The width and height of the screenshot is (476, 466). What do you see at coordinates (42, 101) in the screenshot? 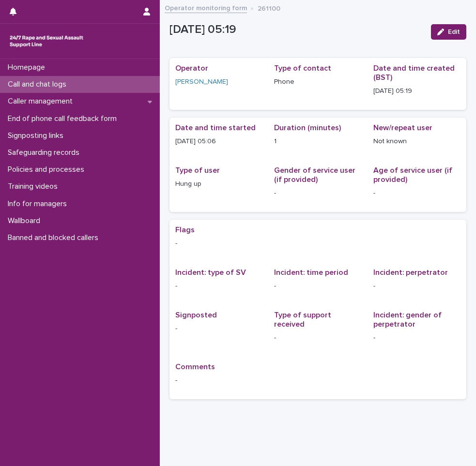
I see `p: Caller management` at bounding box center [42, 101].